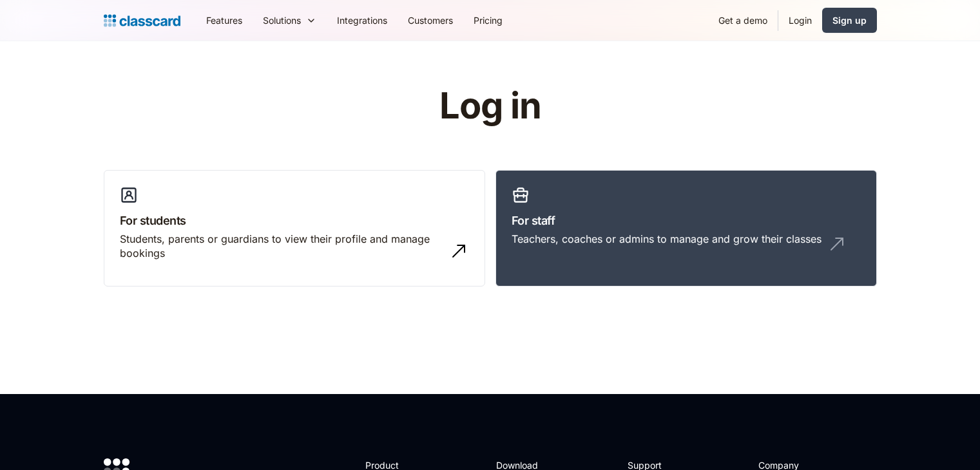  Describe the element at coordinates (490, 106) in the screenshot. I see `h1: Log in` at that location.